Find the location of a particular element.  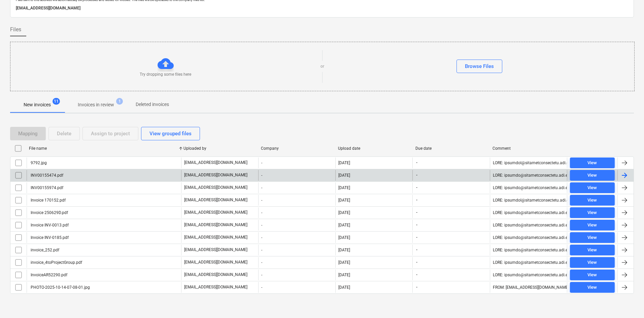

span: Files is located at coordinates (16, 30).